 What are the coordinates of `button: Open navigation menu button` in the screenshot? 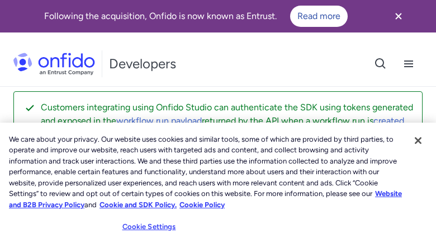 It's located at (409, 64).